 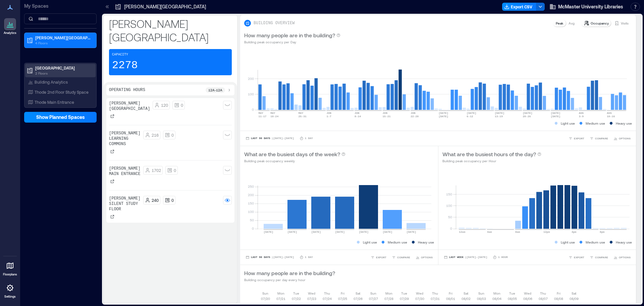 What do you see at coordinates (599, 23) in the screenshot?
I see `p: Occupancy` at bounding box center [599, 23].